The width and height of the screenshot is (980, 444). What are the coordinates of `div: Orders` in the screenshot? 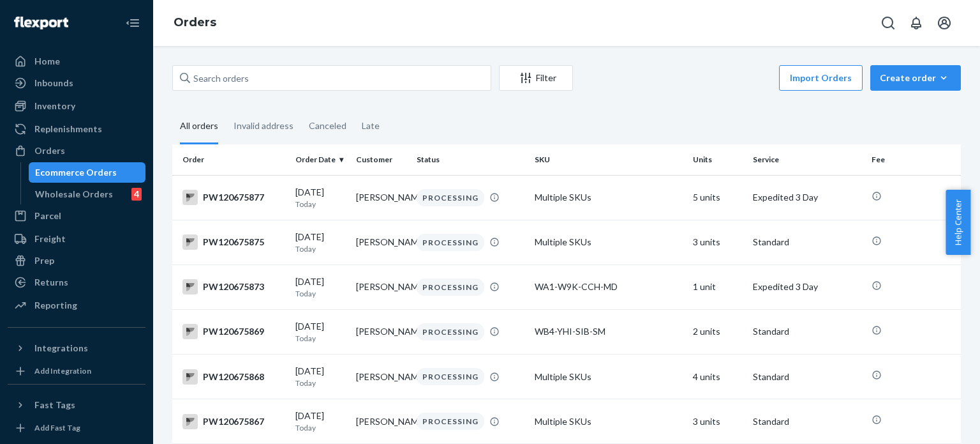 It's located at (50, 151).